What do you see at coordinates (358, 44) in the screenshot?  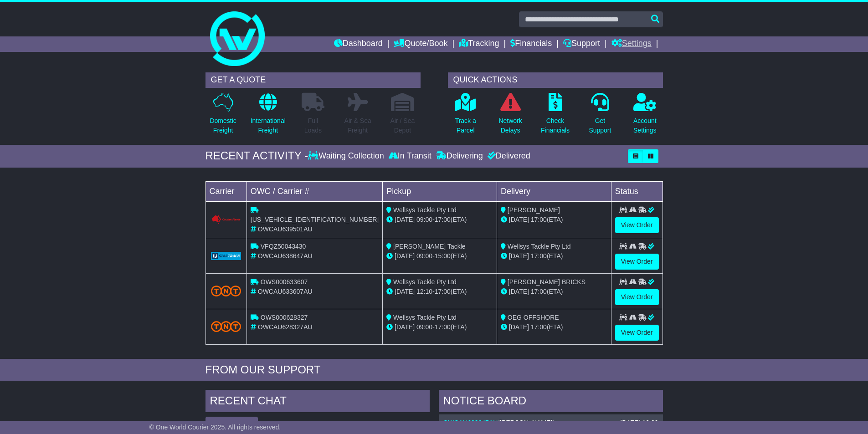 I see `a: Dashboard` at bounding box center [358, 44].